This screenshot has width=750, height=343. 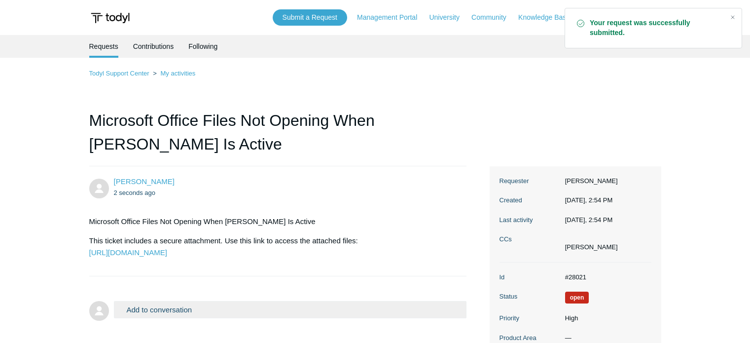 I want to click on dt: Last activity, so click(x=530, y=220).